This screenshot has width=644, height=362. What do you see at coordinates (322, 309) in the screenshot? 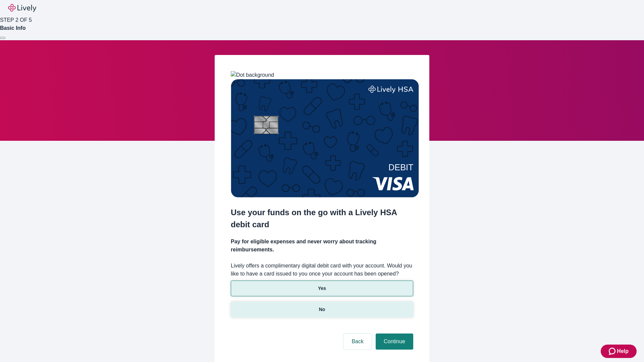
I see `p: No` at bounding box center [322, 309].